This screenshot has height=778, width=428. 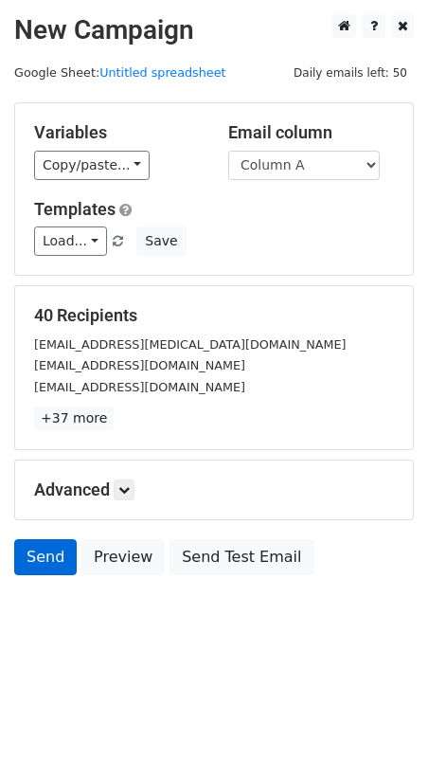 I want to click on small: Google Sheet:, so click(x=120, y=72).